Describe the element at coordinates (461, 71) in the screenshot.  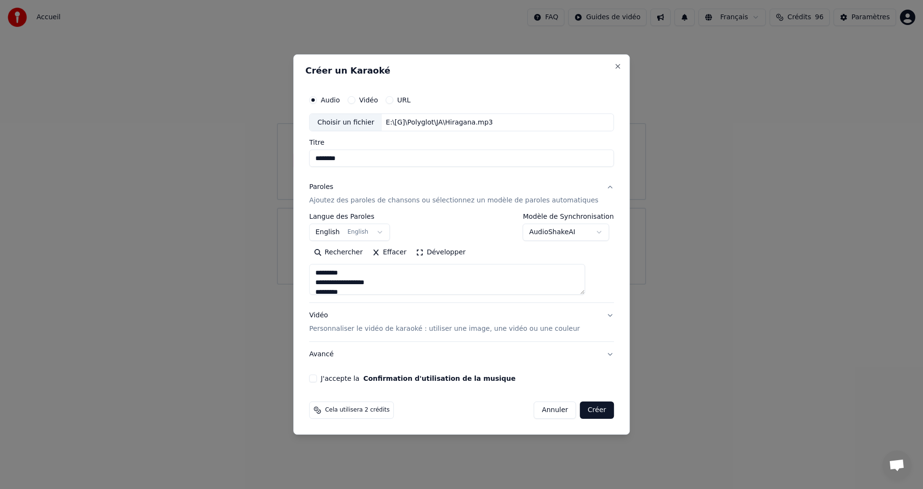
I see `h2: Créer un Karaoké` at that location.